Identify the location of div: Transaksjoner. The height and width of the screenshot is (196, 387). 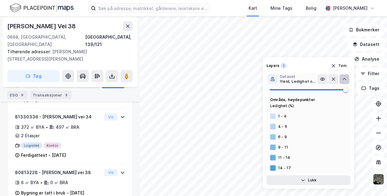
(51, 95).